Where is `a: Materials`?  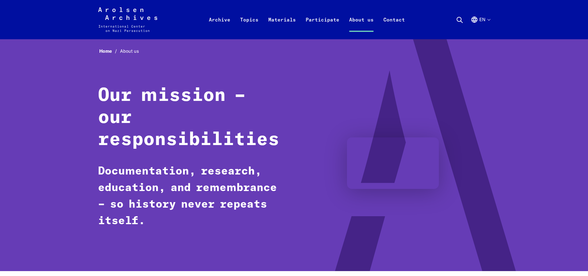
a: Materials is located at coordinates (282, 27).